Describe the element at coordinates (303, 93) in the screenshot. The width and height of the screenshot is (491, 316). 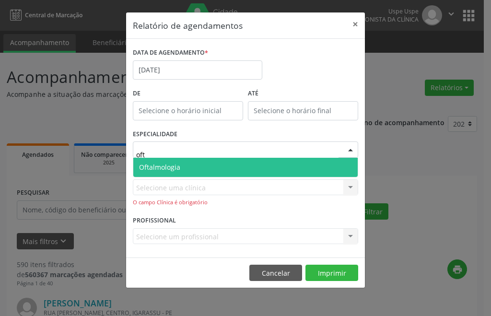
I see `label: ATÉ` at that location.